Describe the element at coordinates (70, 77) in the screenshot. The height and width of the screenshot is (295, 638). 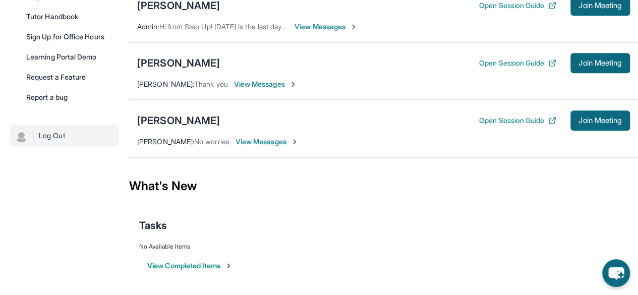
I see `a: Request a Feature` at that location.